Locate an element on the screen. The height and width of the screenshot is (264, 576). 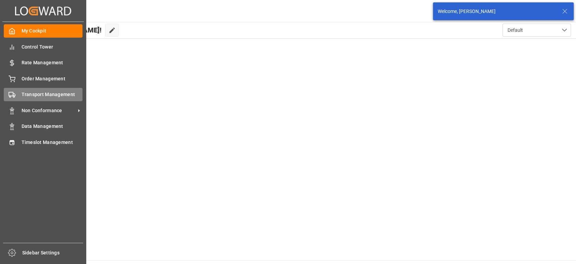
a: My Cockpit is located at coordinates (43, 31).